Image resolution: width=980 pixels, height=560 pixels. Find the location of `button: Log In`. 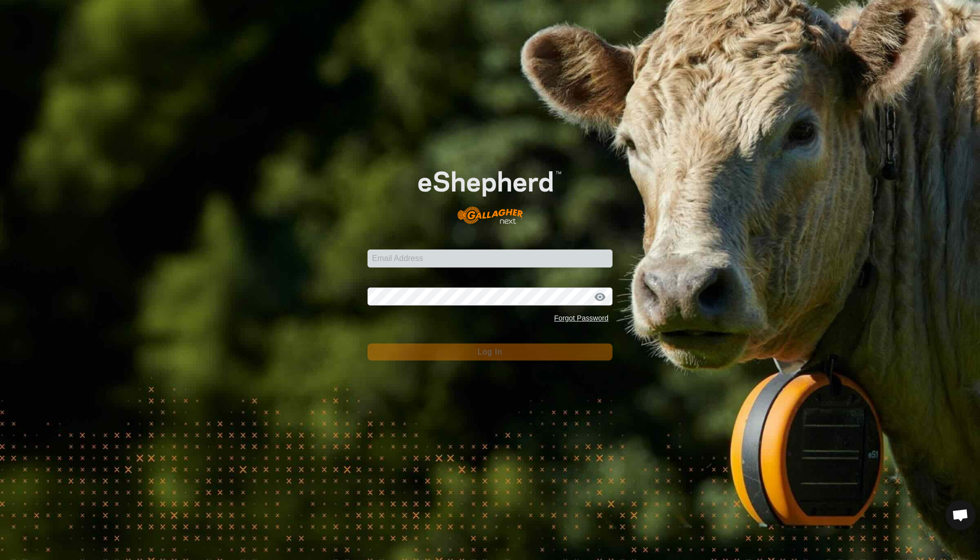

button: Log In is located at coordinates (490, 351).